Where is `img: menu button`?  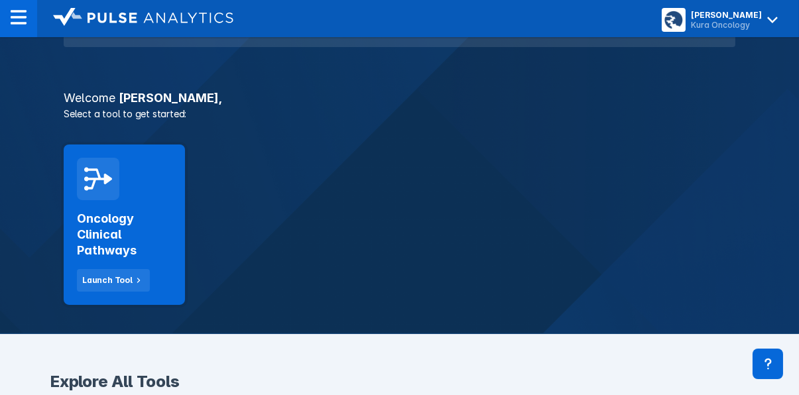 img: menu button is located at coordinates (674, 20).